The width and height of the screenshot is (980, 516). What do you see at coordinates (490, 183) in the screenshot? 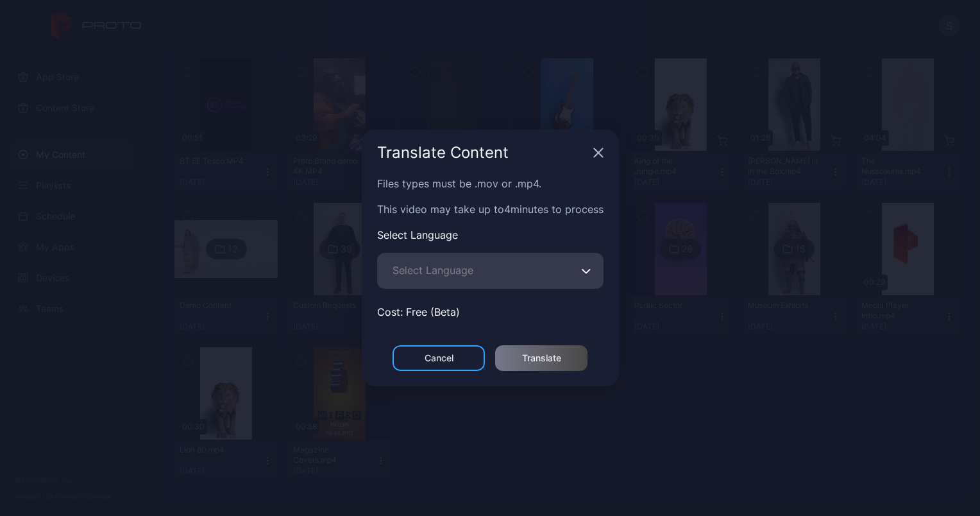
I see `p: Files types must be .mov or .mp4.` at bounding box center [490, 183].